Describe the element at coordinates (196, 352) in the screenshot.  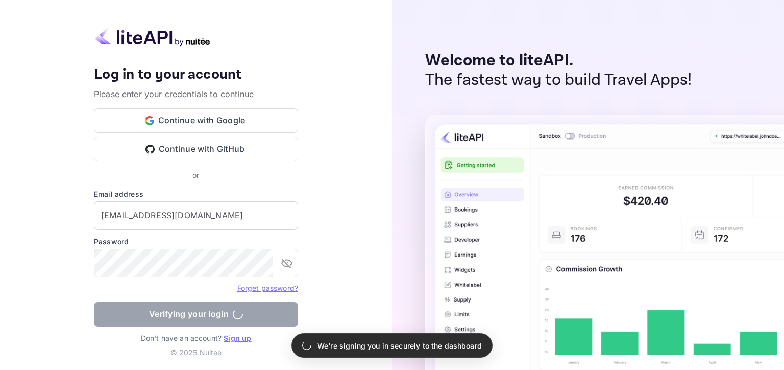
I see `p: © 2025 Nuitee` at that location.